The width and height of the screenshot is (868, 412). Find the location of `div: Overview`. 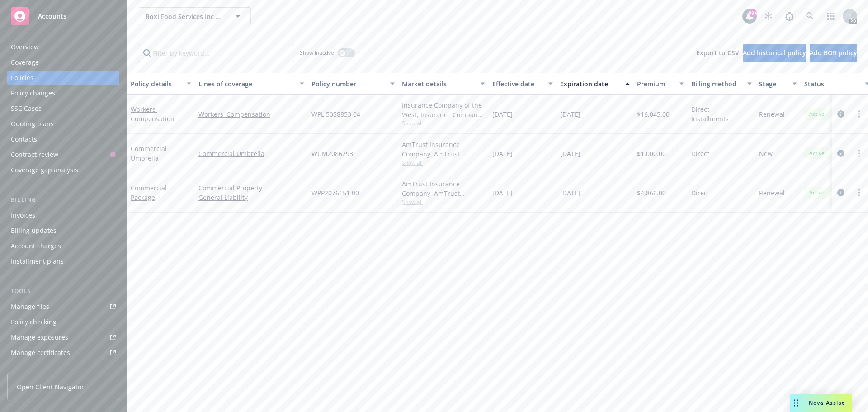

div: Overview is located at coordinates (25, 47).